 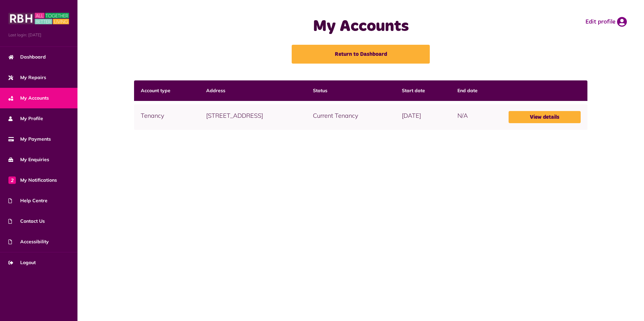 What do you see at coordinates (27, 57) in the screenshot?
I see `span: Dashboard` at bounding box center [27, 57].